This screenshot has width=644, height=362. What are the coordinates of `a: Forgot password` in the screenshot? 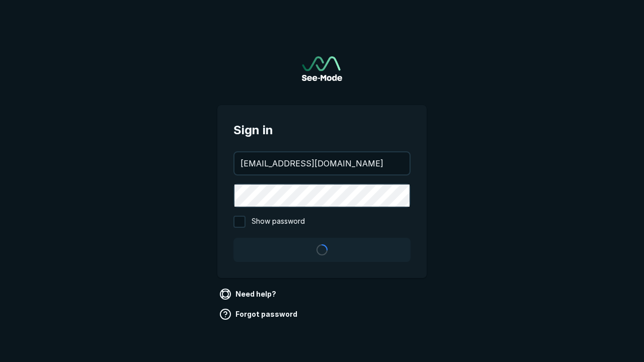 It's located at (259, 315).